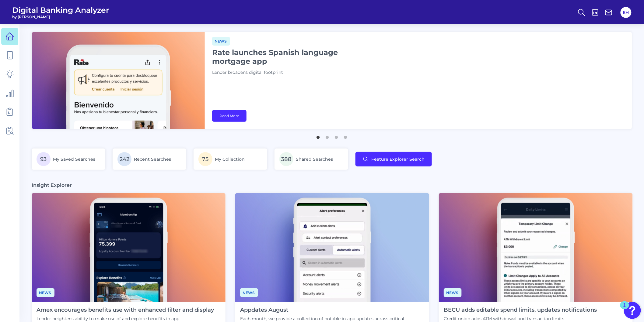  Describe the element at coordinates (288, 72) in the screenshot. I see `p: Lender broadens digital footprint` at that location.